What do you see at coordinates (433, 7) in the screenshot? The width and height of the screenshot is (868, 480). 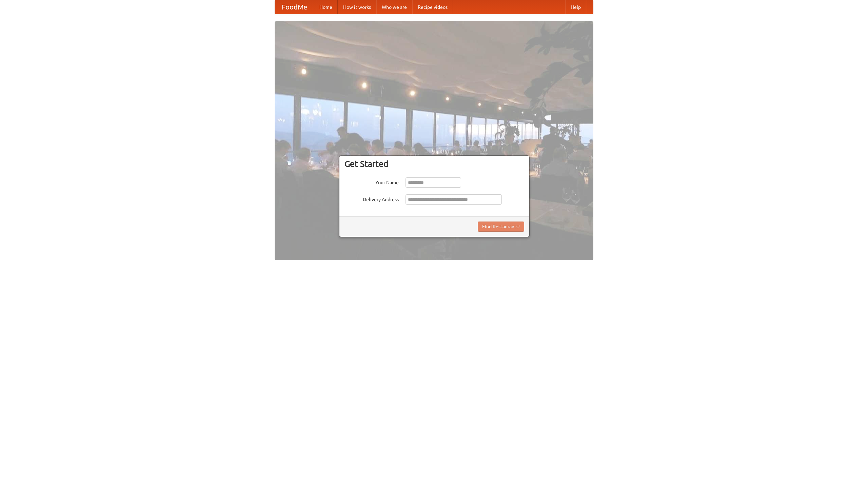 I see `a: Recipe videos` at bounding box center [433, 7].